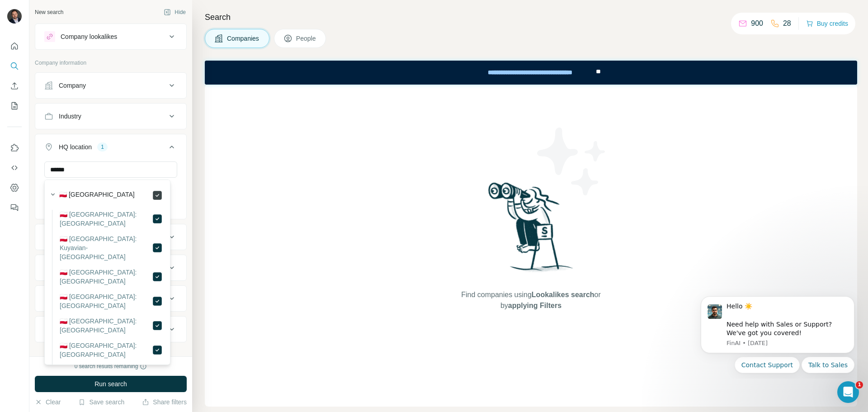  What do you see at coordinates (15, 85) in the screenshot?
I see `button: Enrich CSV` at bounding box center [15, 85].